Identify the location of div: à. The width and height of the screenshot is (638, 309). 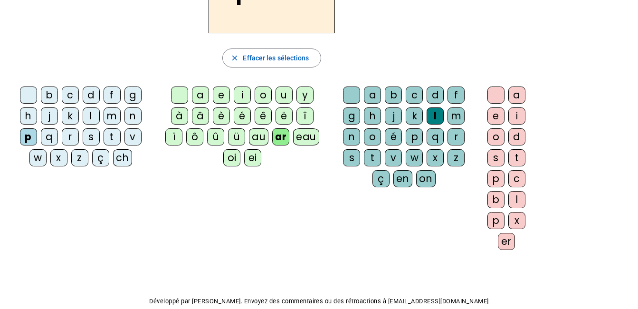
(180, 116).